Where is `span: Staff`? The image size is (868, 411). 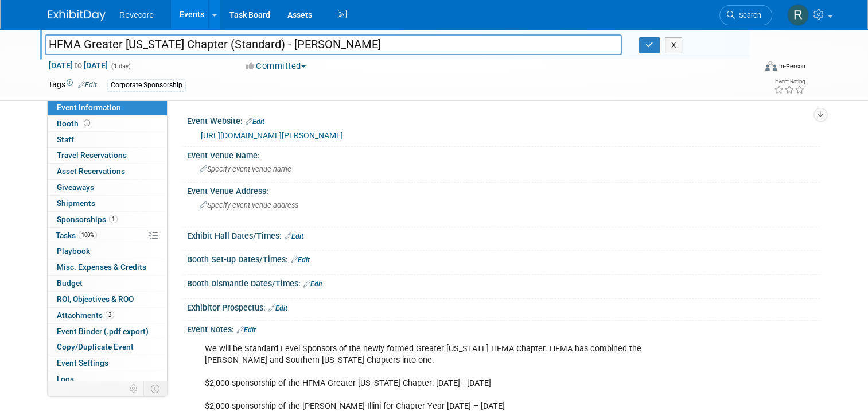
span: Staff is located at coordinates (65, 140).